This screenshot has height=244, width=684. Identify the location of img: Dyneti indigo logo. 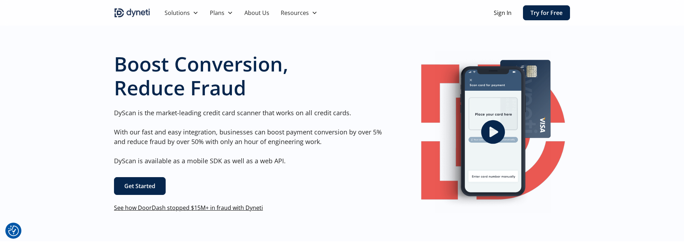
(132, 13).